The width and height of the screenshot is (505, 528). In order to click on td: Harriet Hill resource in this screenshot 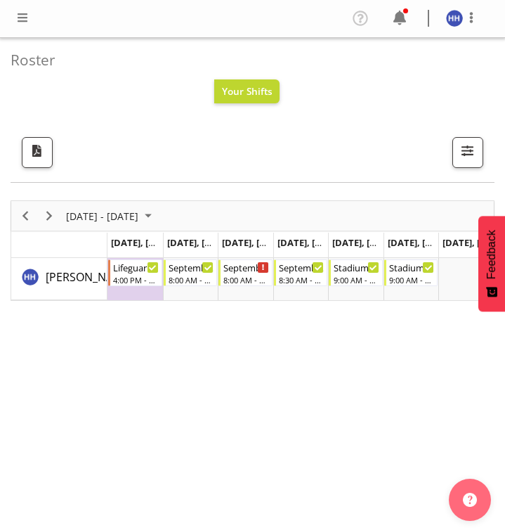, I will do `click(59, 279)`.